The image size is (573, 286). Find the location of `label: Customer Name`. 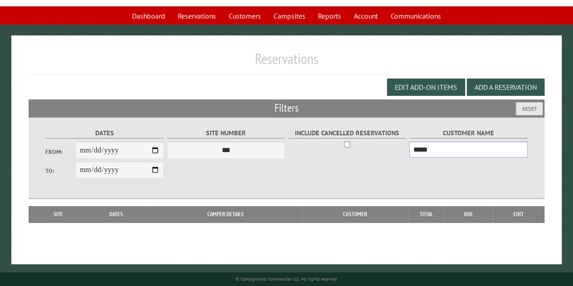

label: Customer Name is located at coordinates (468, 133).